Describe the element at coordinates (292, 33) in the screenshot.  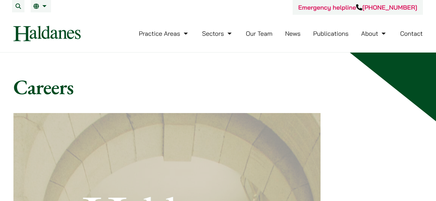
I see `a: News` at that location.